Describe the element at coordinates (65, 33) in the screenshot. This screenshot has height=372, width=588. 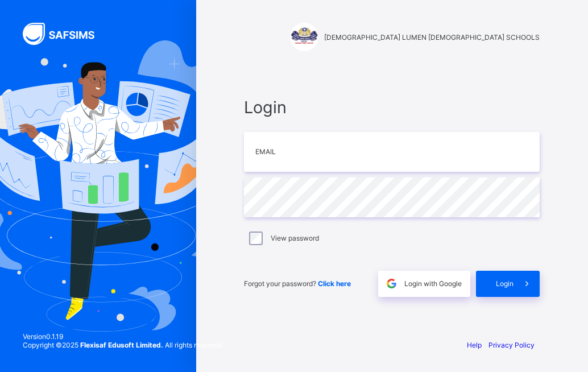
I see `img: SAFSIMS Logo` at that location.